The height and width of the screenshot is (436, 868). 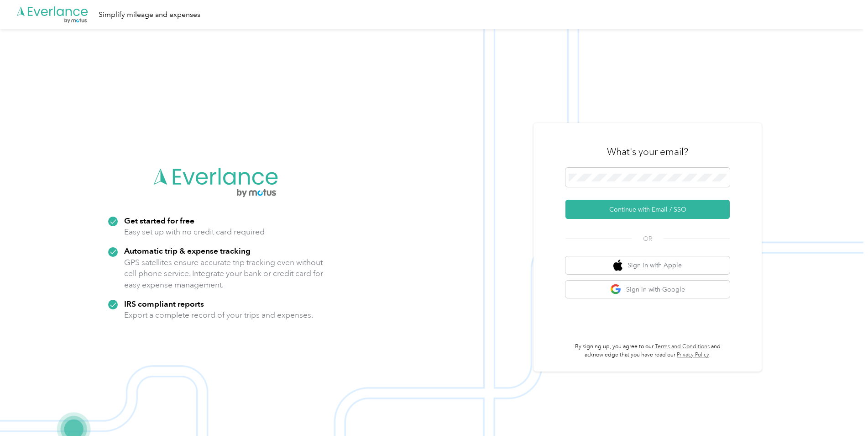 What do you see at coordinates (618, 265) in the screenshot?
I see `img: apple logo` at bounding box center [618, 265].